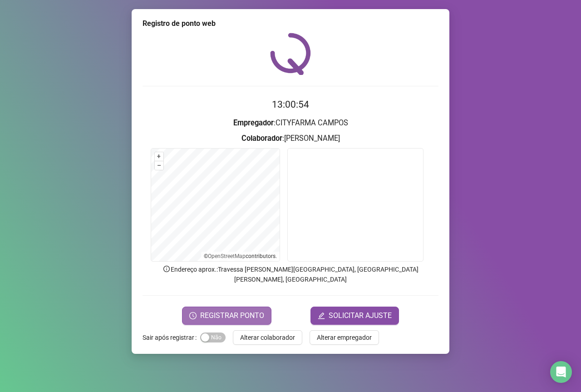 This screenshot has width=581, height=392. What do you see at coordinates (268, 337) in the screenshot?
I see `button: Alterar colaborador` at bounding box center [268, 337].